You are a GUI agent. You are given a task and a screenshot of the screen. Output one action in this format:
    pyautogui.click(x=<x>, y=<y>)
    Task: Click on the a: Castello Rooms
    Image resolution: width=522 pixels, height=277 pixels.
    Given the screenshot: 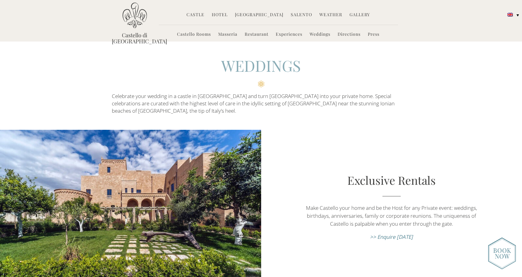 What is the action you would take?
    pyautogui.click(x=194, y=34)
    